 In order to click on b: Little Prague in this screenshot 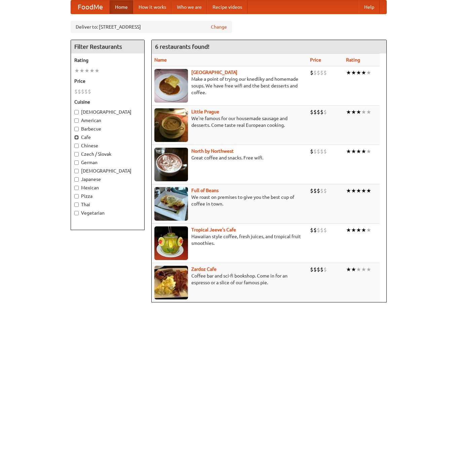, I will do `click(205, 112)`.